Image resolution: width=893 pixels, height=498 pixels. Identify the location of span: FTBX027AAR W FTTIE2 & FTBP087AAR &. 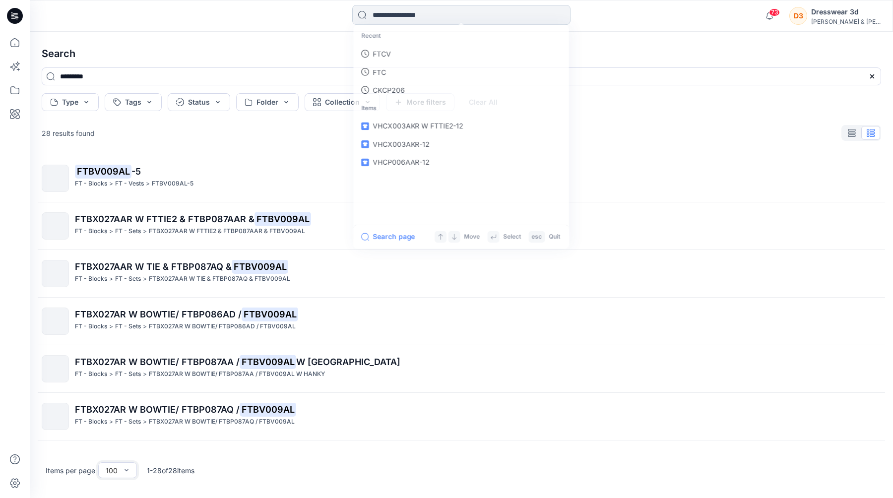
(165, 219).